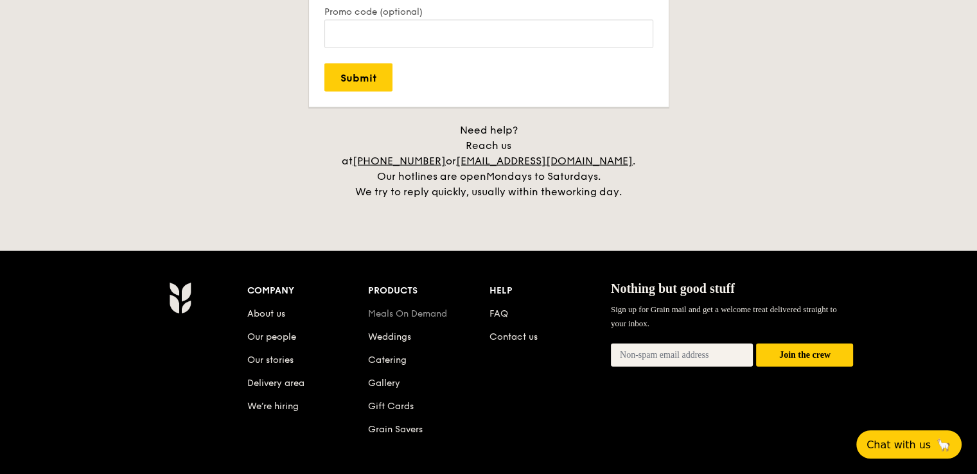 The height and width of the screenshot is (474, 977). What do you see at coordinates (724, 316) in the screenshot?
I see `span: Sign up for Grain mail and get a welcome treat delivered straight to your inbox.` at bounding box center [724, 316].